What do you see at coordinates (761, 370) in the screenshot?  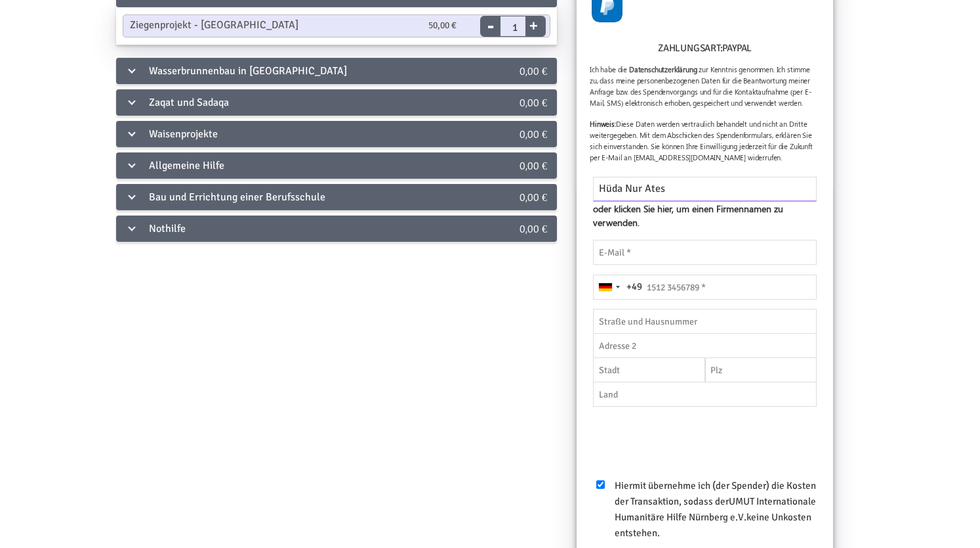 I see `input: Plz` at bounding box center [761, 370].